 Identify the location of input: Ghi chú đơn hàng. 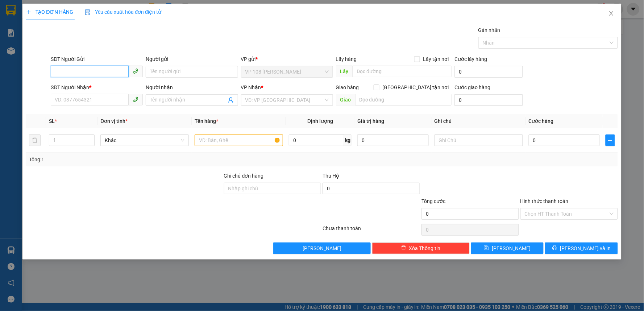
(272, 188).